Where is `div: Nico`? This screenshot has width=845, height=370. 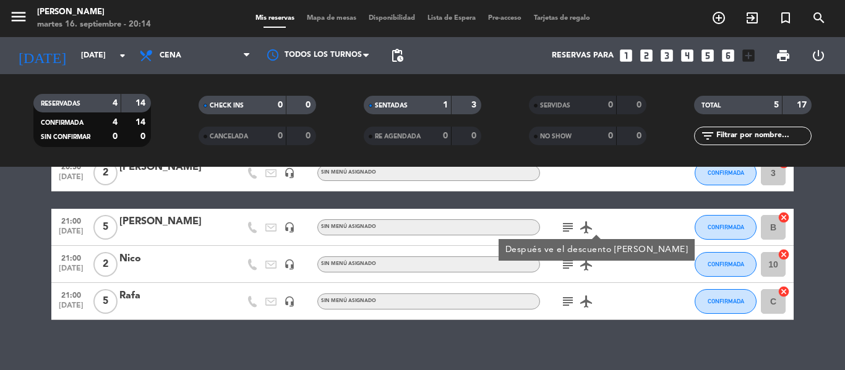
div: Nico is located at coordinates (172, 259).